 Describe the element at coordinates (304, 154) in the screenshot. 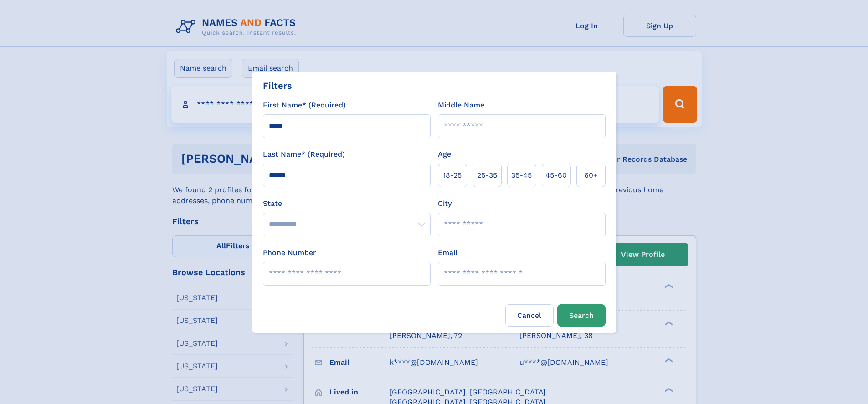

I see `label: Last Name* (Required)` at that location.